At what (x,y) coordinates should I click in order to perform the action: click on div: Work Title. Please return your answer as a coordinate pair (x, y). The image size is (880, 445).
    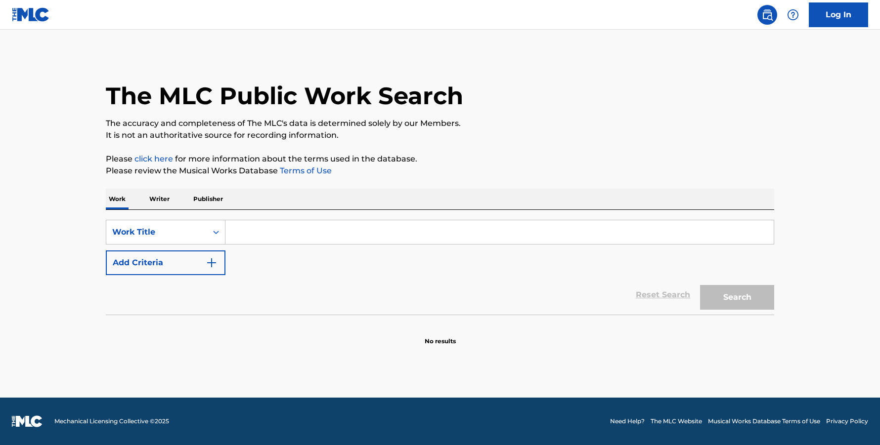
    Looking at the image, I should click on (157, 232).